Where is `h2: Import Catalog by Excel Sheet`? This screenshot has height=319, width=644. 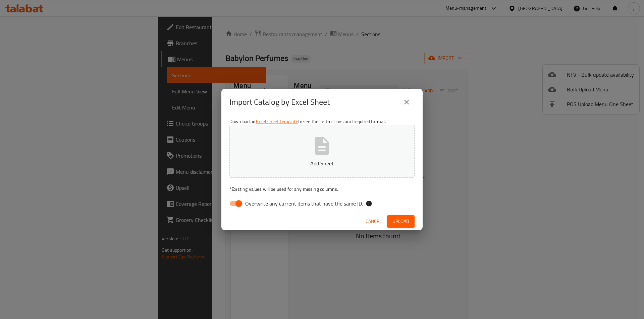 h2: Import Catalog by Excel Sheet is located at coordinates (279, 102).